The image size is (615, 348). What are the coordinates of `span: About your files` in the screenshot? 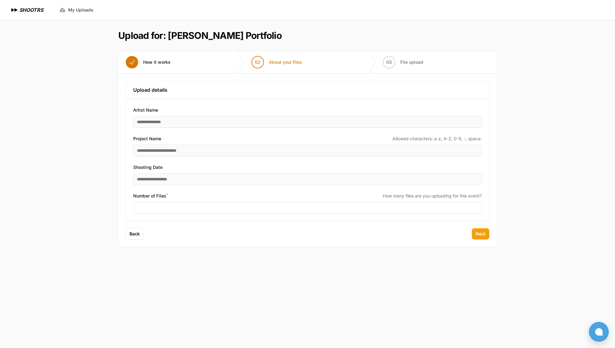 It's located at (286, 62).